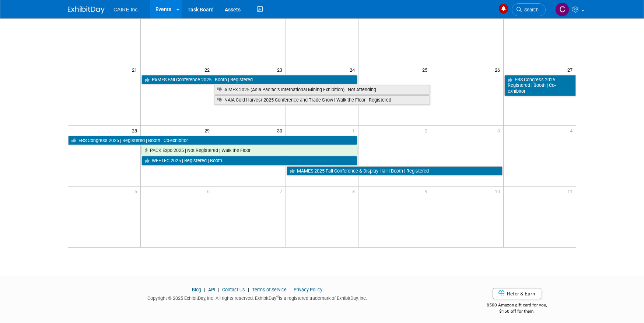 This screenshot has width=644, height=323. What do you see at coordinates (208, 130) in the screenshot?
I see `span: 29` at bounding box center [208, 130].